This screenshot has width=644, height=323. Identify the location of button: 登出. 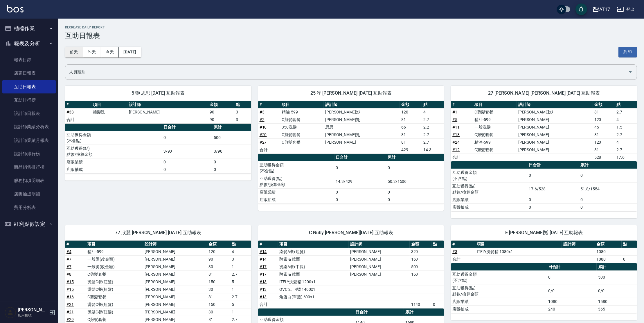
(626, 9).